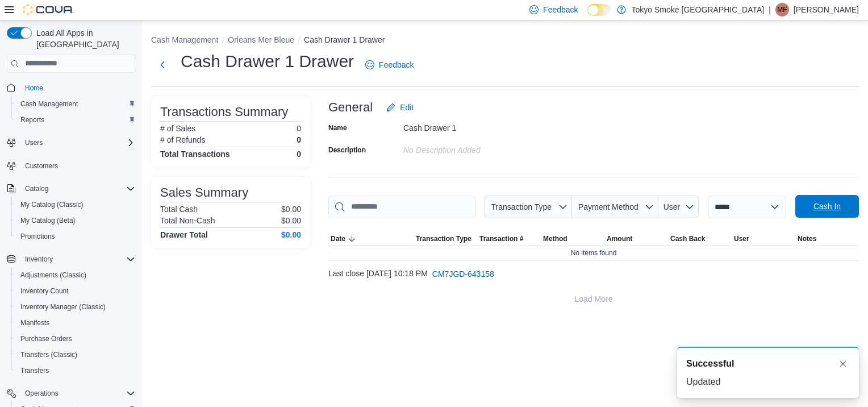 This screenshot has width=868, height=407. Describe the element at coordinates (182, 139) in the screenshot. I see `h6: # of Refunds` at that location.